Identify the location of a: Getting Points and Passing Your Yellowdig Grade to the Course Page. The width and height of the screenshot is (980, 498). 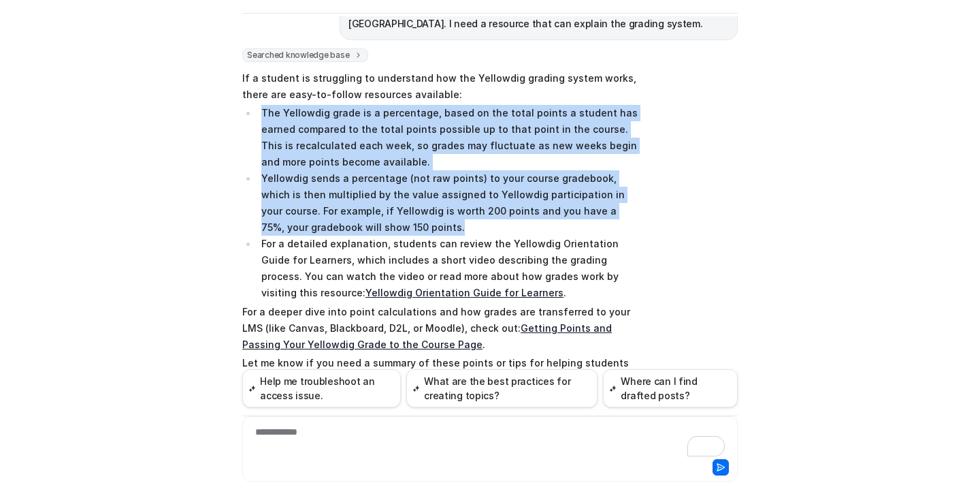
(427, 336).